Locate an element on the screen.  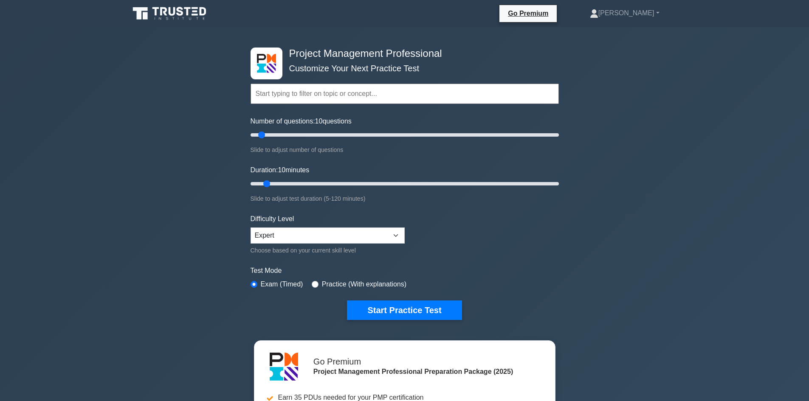
h4: Project Management Professional is located at coordinates (401, 54).